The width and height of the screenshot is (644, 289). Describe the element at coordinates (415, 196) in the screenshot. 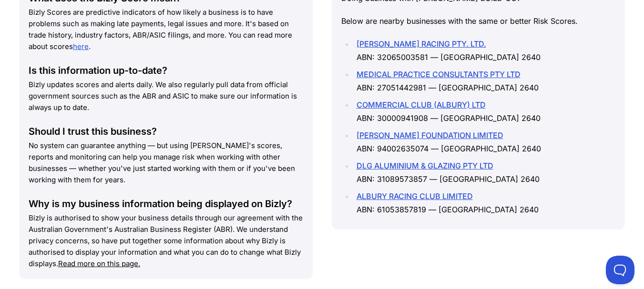

I see `a: ALBURY RACING CLUB LIMITED` at that location.